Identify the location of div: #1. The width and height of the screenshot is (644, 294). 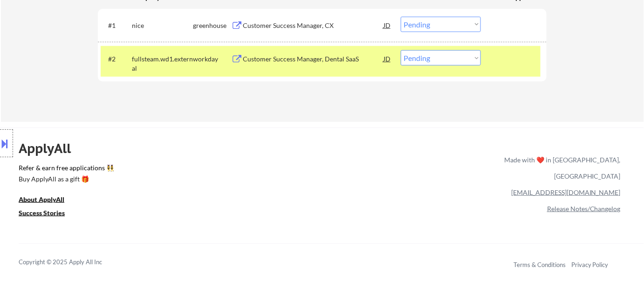
(116, 25).